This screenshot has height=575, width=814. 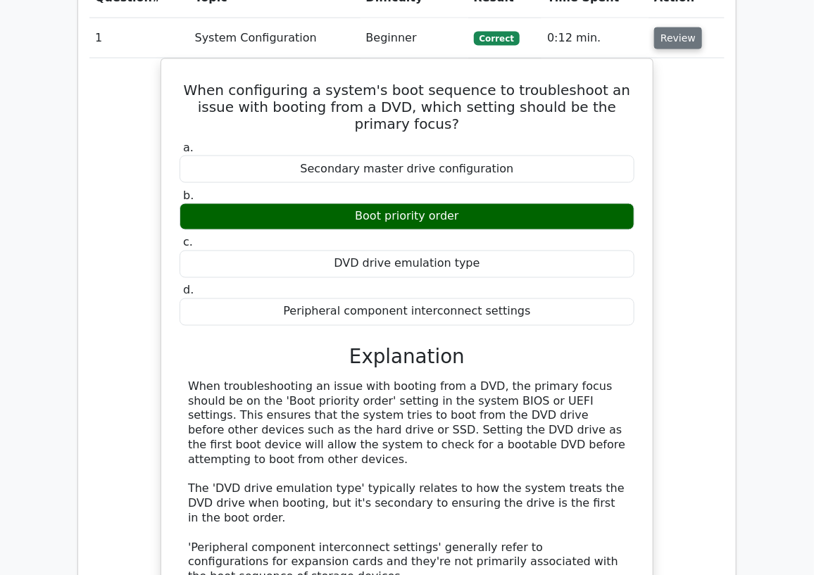 I want to click on div: Secondary master drive configuration, so click(x=407, y=169).